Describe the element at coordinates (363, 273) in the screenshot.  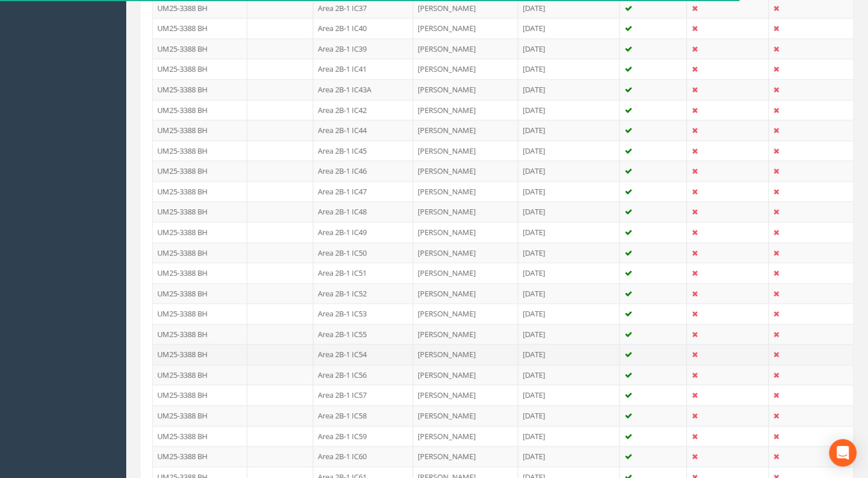
I see `td: Area 2B-1 IC51` at that location.